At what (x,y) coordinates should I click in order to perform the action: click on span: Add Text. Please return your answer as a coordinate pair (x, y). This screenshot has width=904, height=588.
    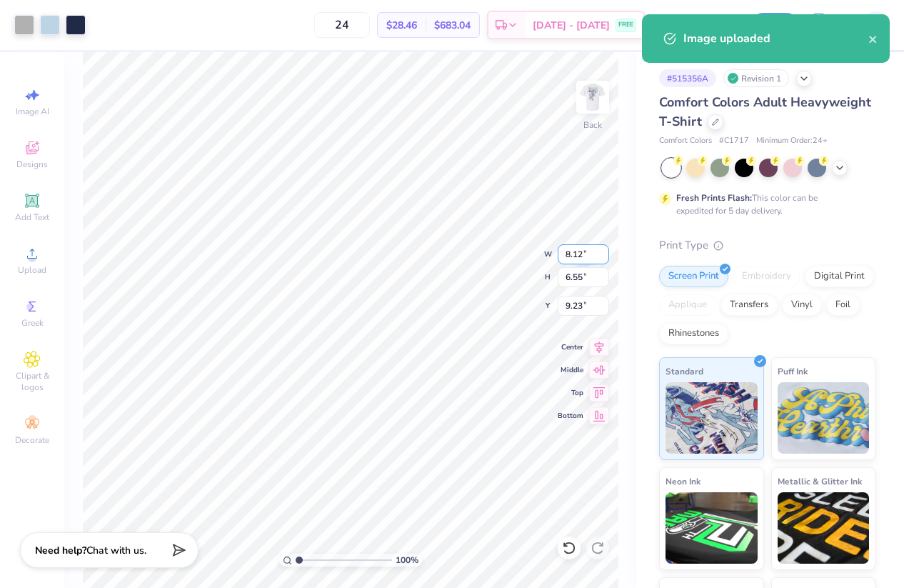
    Looking at the image, I should click on (32, 217).